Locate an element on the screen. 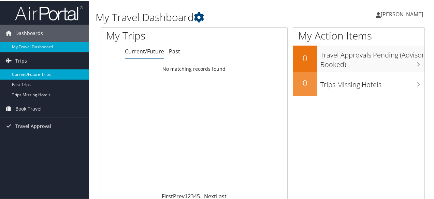 This screenshot has width=434, height=199. span: Dashboards is located at coordinates (29, 33).